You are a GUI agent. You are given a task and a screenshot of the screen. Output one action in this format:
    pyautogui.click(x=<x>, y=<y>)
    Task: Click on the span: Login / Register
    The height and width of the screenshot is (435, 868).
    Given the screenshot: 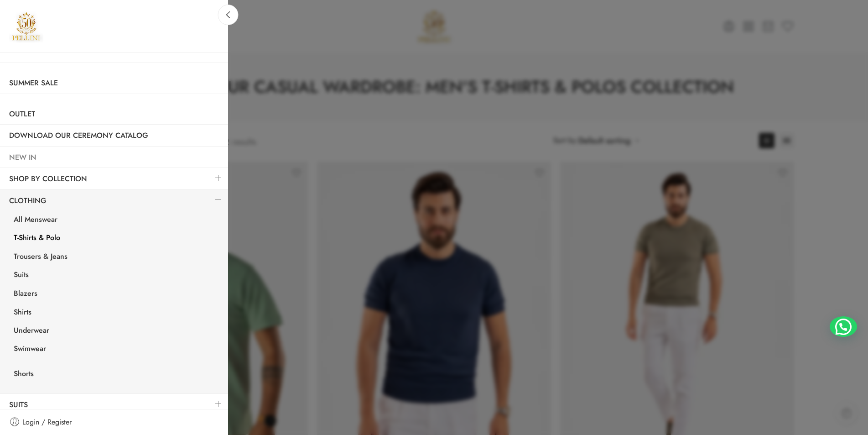 What is the action you would take?
    pyautogui.click(x=47, y=422)
    